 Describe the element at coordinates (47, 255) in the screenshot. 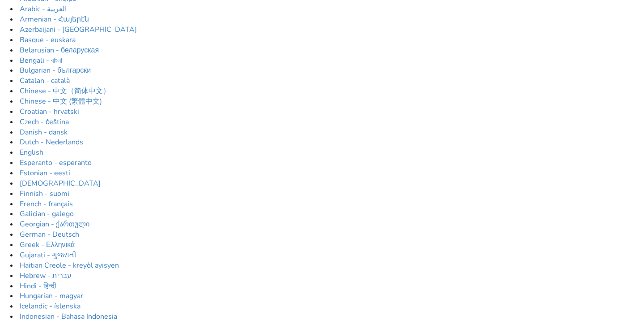

I see `a: Gujarati - ગુજરાતી` at that location.